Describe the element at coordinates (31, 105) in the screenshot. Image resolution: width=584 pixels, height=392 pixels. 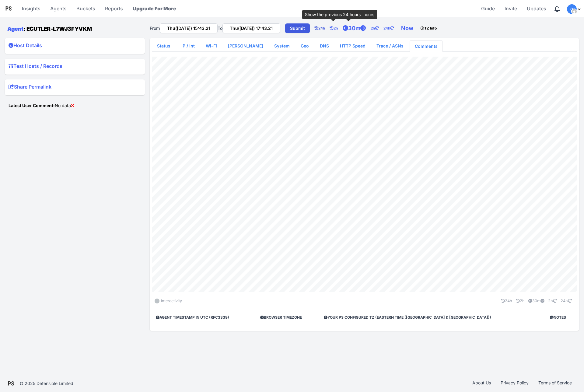
I see `strong: Latest User Comment:` at that location.